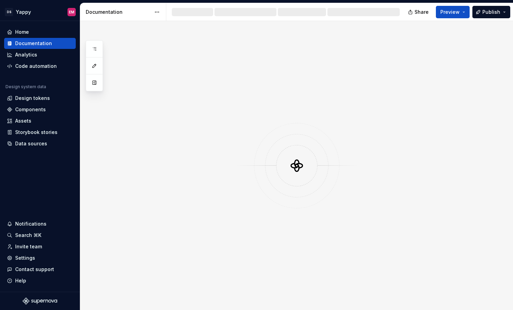 Image resolution: width=513 pixels, height=310 pixels. I want to click on div: Invite team, so click(29, 247).